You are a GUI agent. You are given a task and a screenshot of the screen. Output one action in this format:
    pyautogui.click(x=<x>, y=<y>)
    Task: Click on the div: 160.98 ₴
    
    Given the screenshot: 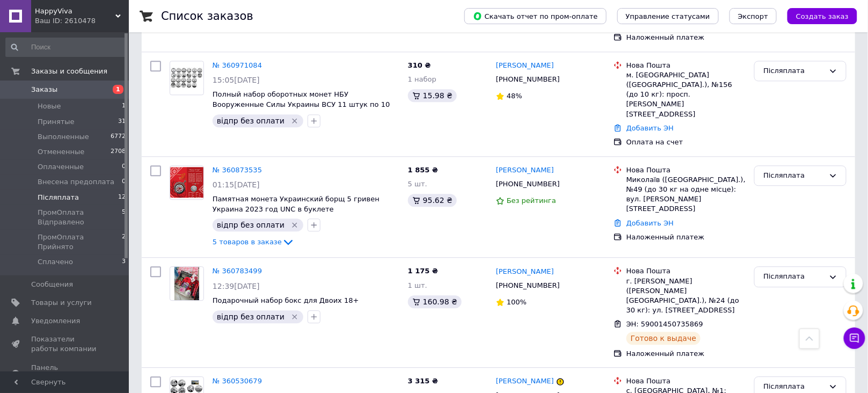 What is the action you would take?
    pyautogui.click(x=435, y=302)
    